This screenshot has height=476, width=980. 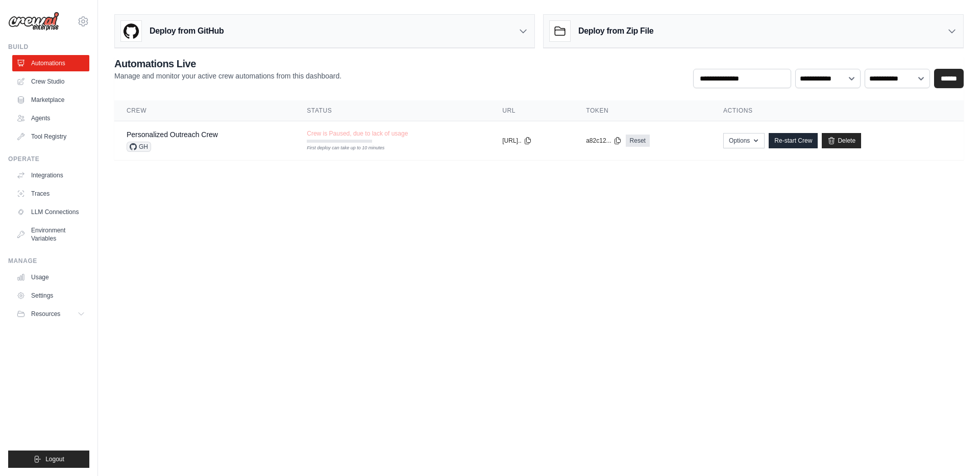 I want to click on button: Resources, so click(x=50, y=314).